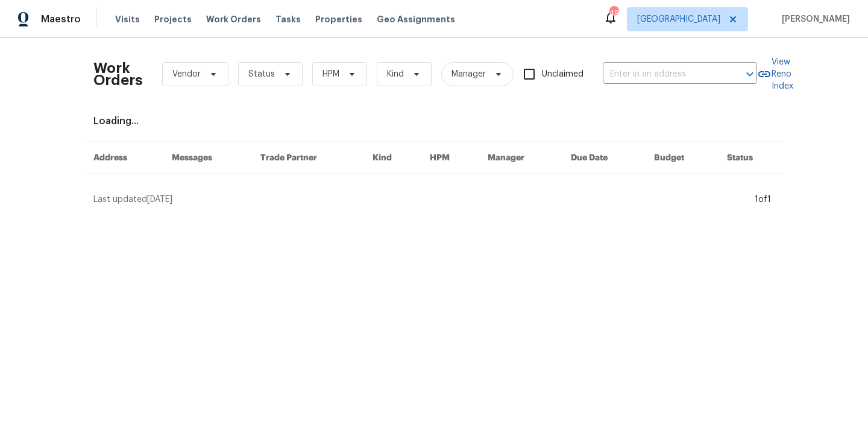 The width and height of the screenshot is (868, 422). What do you see at coordinates (173, 20) in the screenshot?
I see `span: Projects` at bounding box center [173, 20].